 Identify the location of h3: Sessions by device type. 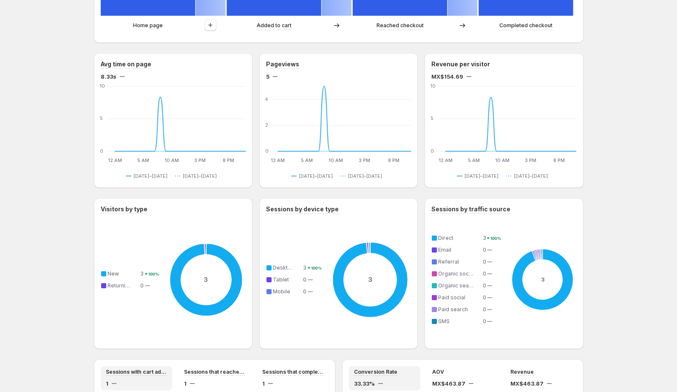
(302, 209).